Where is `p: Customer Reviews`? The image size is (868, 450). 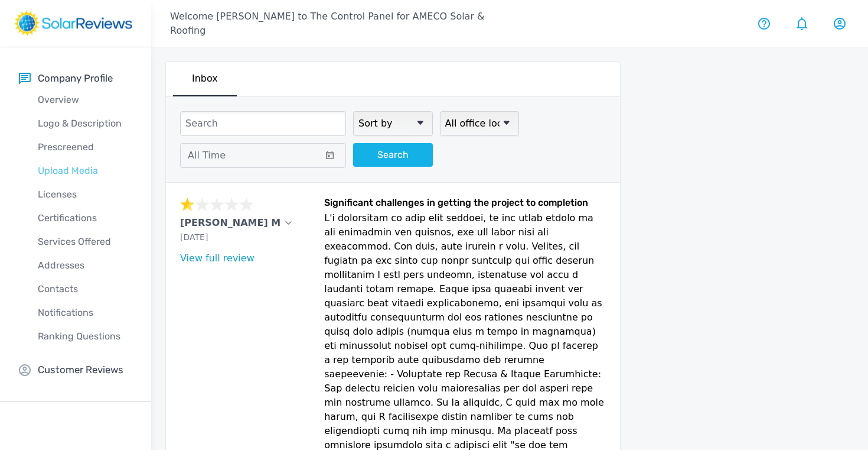 p: Customer Reviews is located at coordinates (80, 369).